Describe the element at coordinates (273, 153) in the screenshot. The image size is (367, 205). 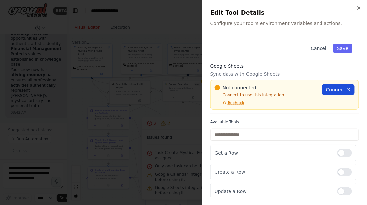
I see `p: Get a Row` at that location.